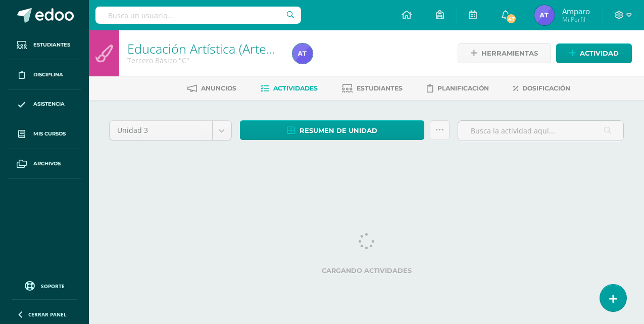 The image size is (644, 324). What do you see at coordinates (339, 131) in the screenshot?
I see `span: Resumen de unidad` at bounding box center [339, 131].